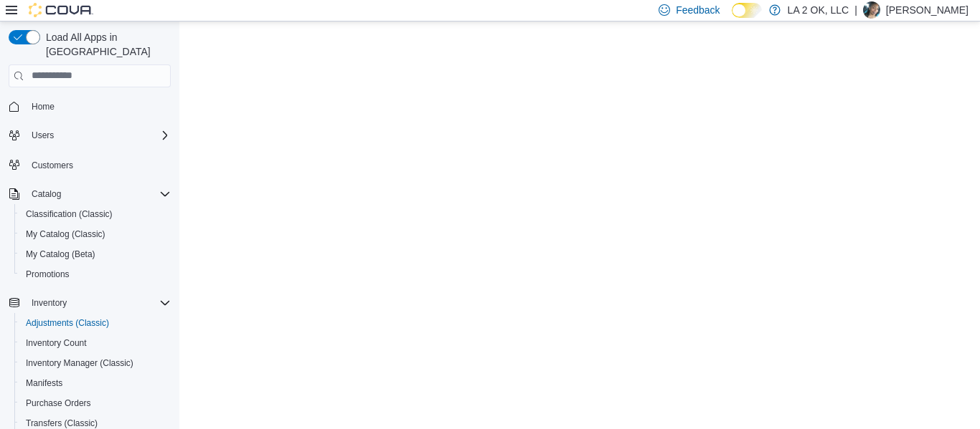  What do you see at coordinates (61, 10) in the screenshot?
I see `img: Cova` at bounding box center [61, 10].